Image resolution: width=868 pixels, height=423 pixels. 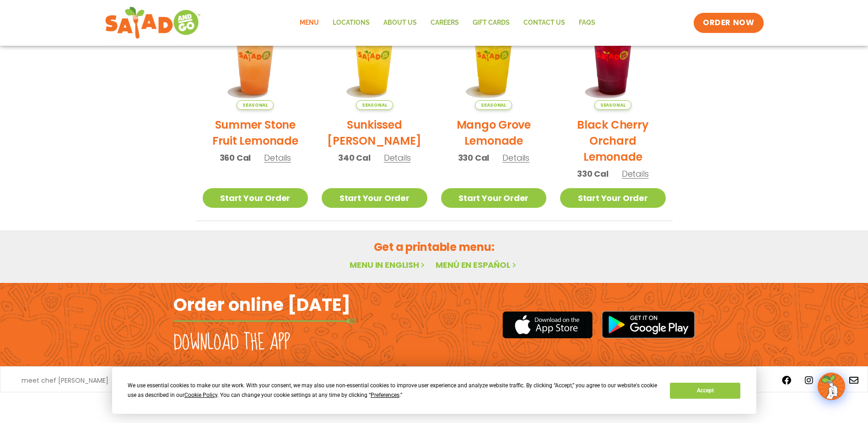 What do you see at coordinates (201, 395) in the screenshot?
I see `span: Cookie Policy` at bounding box center [201, 395].